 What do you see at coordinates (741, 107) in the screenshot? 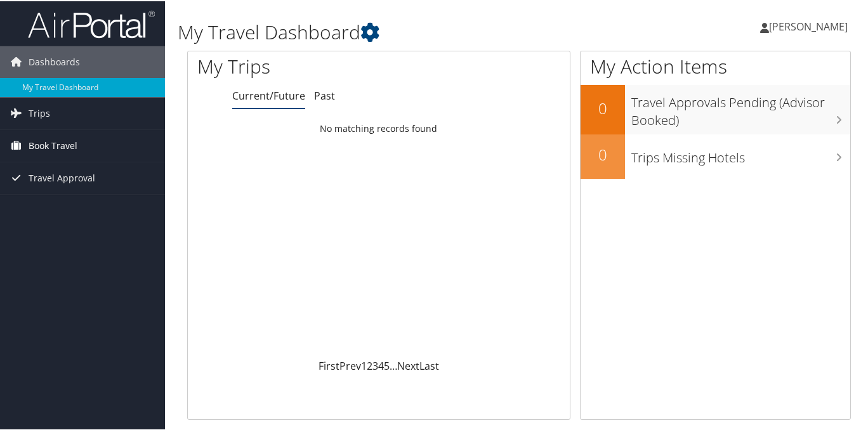
I see `h3: Travel Approvals Pending (Advisor Booked)` at bounding box center [741, 107].